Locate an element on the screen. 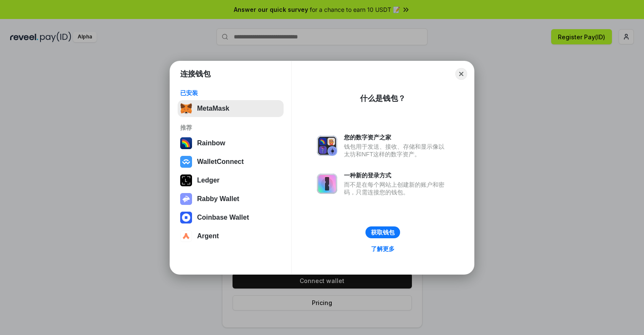 This screenshot has width=644, height=335. img: svg+xml,%3Csvg%20width%3D%22120%22%20height%3D%22120%22%20viewBox%3D%220%200%20120%20120%22%20fil... is located at coordinates (186, 143).